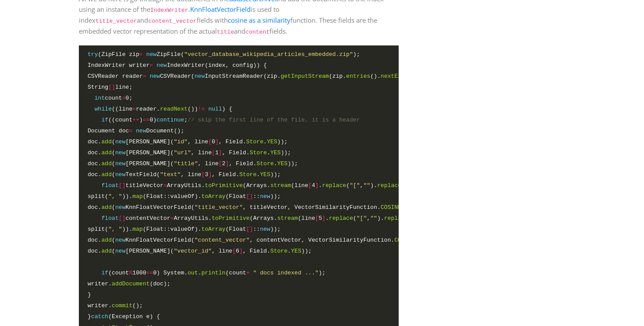 The height and width of the screenshot is (326, 644). What do you see at coordinates (250, 208) in the screenshot?
I see `span: doc. ( KnnFloatVectorField( , titleVector, VectorSimilarityFunction. ));` at bounding box center [250, 208].